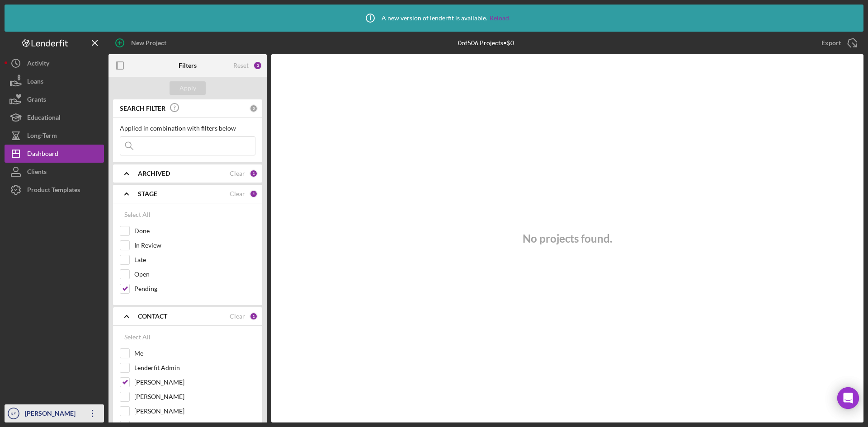 This screenshot has width=868, height=427. What do you see at coordinates (257, 66) in the screenshot?
I see `div: 3` at bounding box center [257, 66].